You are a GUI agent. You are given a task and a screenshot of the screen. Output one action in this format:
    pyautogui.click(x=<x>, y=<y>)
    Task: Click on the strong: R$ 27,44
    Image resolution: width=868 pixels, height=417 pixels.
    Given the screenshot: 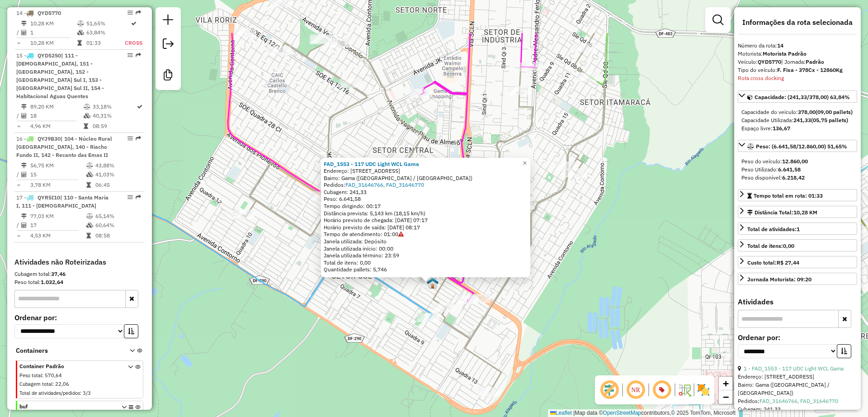 What is the action you would take?
    pyautogui.click(x=788, y=262)
    